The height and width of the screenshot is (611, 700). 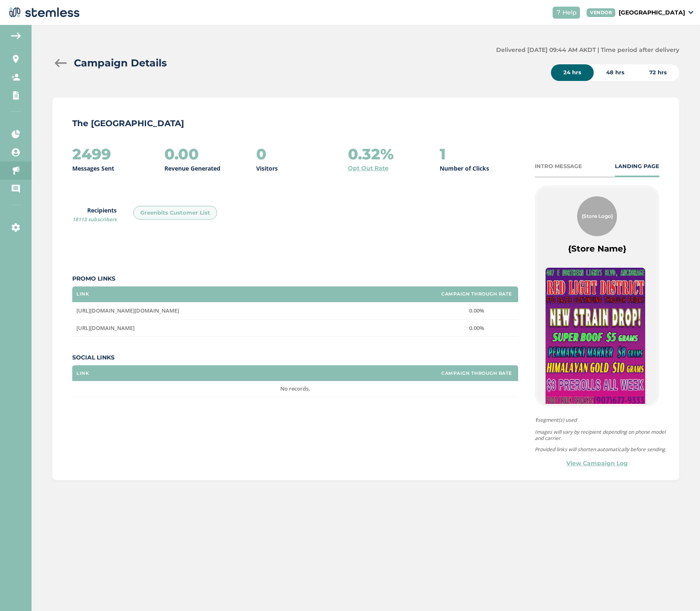 What do you see at coordinates (121, 63) in the screenshot?
I see `h2: Campaign Details` at bounding box center [121, 63].